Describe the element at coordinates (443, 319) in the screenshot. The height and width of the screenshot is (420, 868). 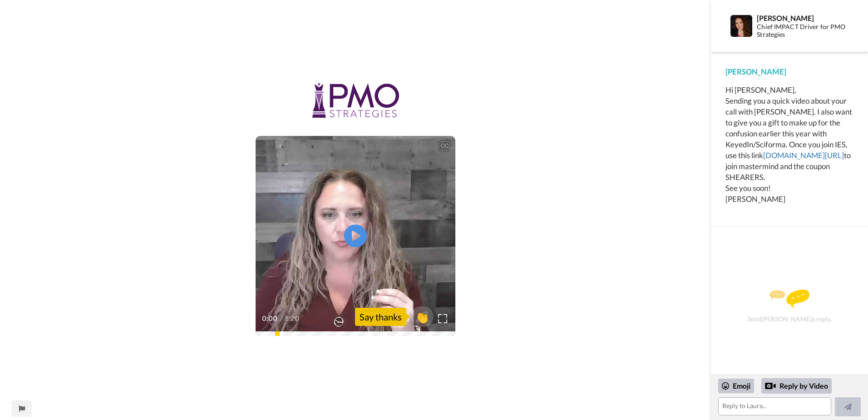
I see `img: Full screen` at that location.